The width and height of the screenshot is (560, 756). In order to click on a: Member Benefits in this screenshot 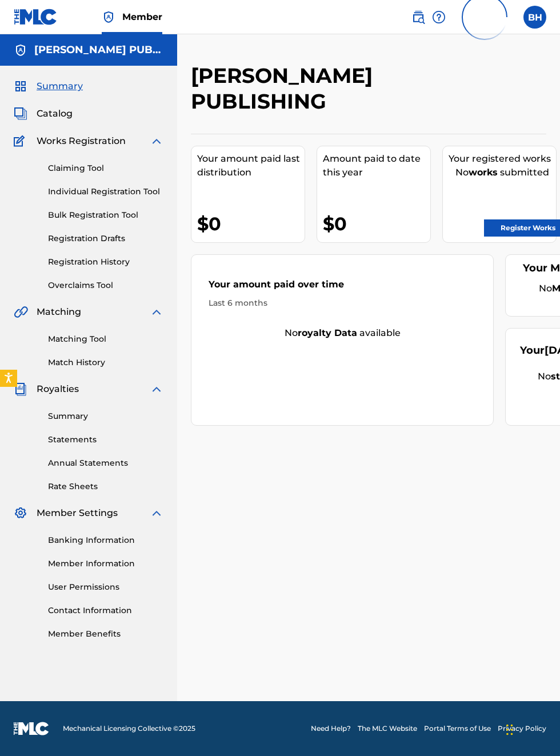, I will do `click(106, 634)`.